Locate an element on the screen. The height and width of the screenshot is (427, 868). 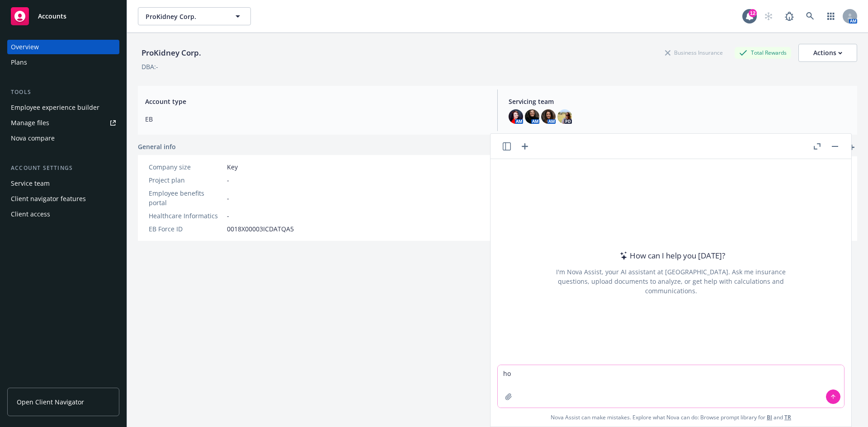
span: ProKidney Corp. is located at coordinates (184, 17).